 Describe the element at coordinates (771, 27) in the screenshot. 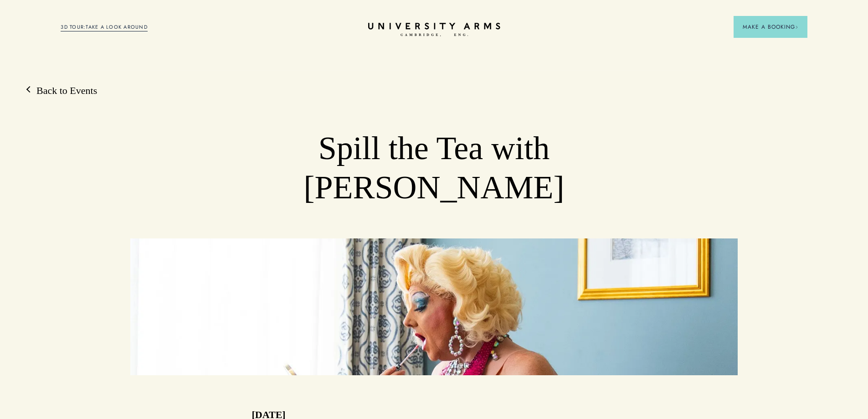

I see `button: Make a BookingArrow icon` at that location.